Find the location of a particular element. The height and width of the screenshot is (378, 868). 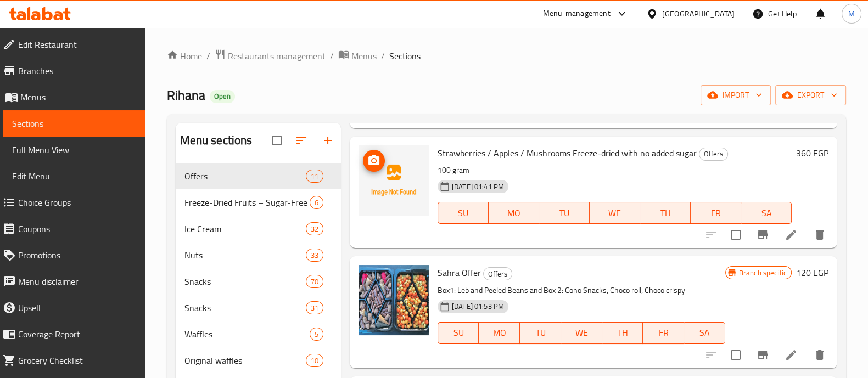

a: Restaurants management is located at coordinates (270, 56).